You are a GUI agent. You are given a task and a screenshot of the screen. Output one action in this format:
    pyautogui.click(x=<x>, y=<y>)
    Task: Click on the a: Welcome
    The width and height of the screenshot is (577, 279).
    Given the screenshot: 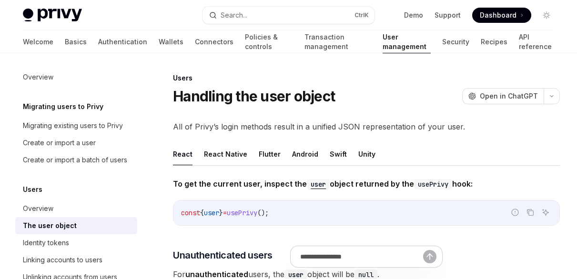 What is the action you would take?
    pyautogui.click(x=38, y=42)
    